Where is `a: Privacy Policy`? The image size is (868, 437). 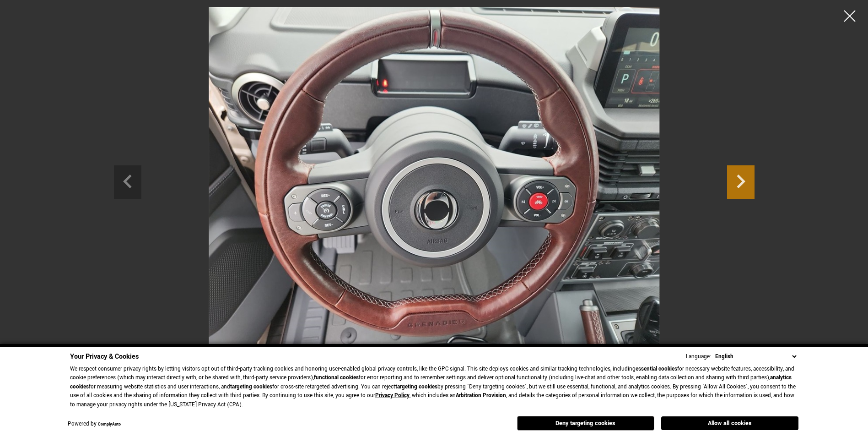
a: Privacy Policy is located at coordinates (392, 395).